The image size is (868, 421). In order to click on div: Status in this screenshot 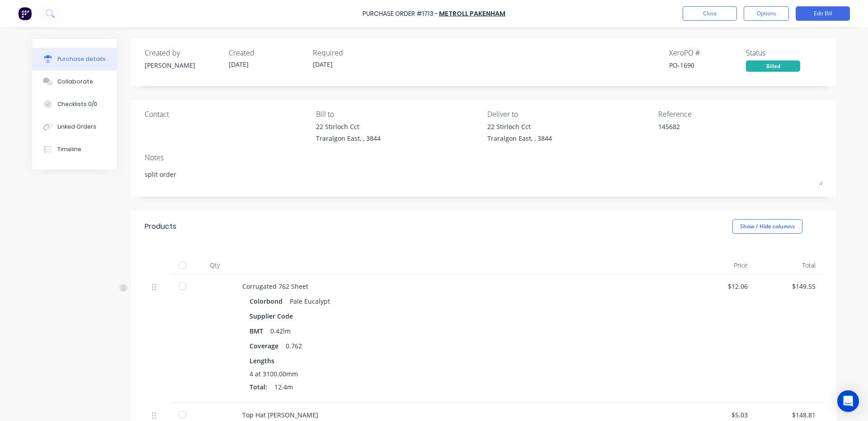, I will do `click(784, 52)`.